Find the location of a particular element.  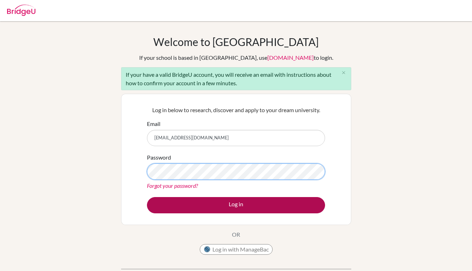

p: Log in below to research, discover and apply to your dream university. is located at coordinates (236, 110).